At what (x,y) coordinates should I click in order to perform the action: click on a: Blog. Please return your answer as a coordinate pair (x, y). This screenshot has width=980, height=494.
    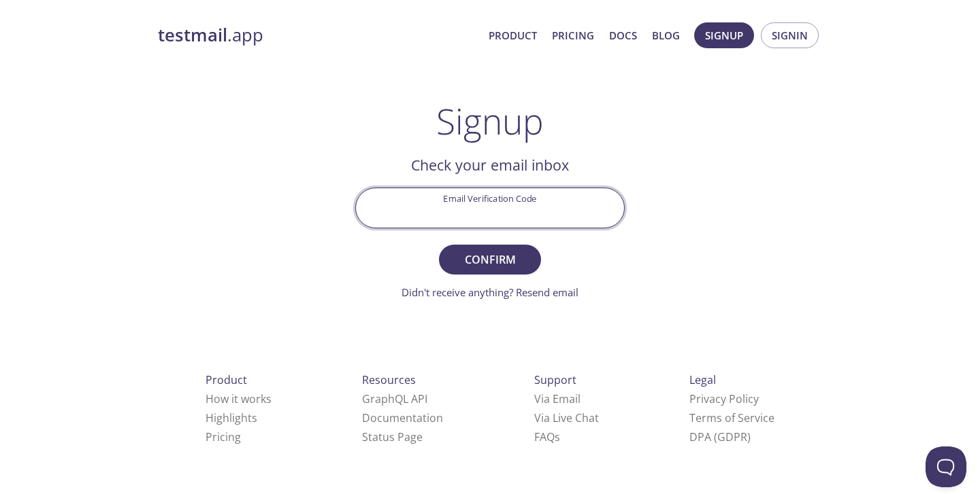
    Looking at the image, I should click on (666, 35).